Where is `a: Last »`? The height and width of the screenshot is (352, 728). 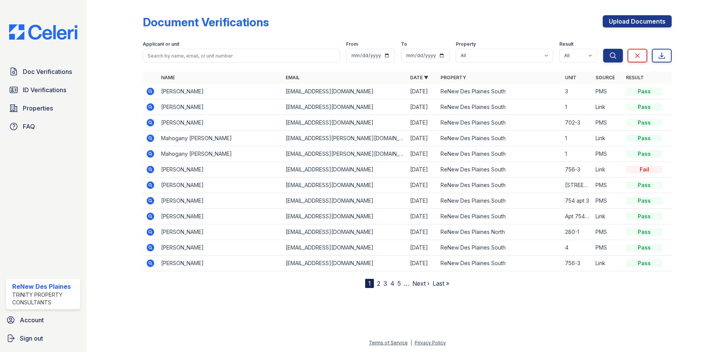
a: Last » is located at coordinates (441, 283).